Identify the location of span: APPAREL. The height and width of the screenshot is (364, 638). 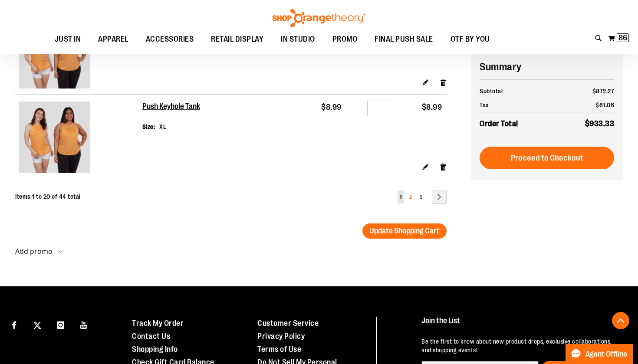
(114, 39).